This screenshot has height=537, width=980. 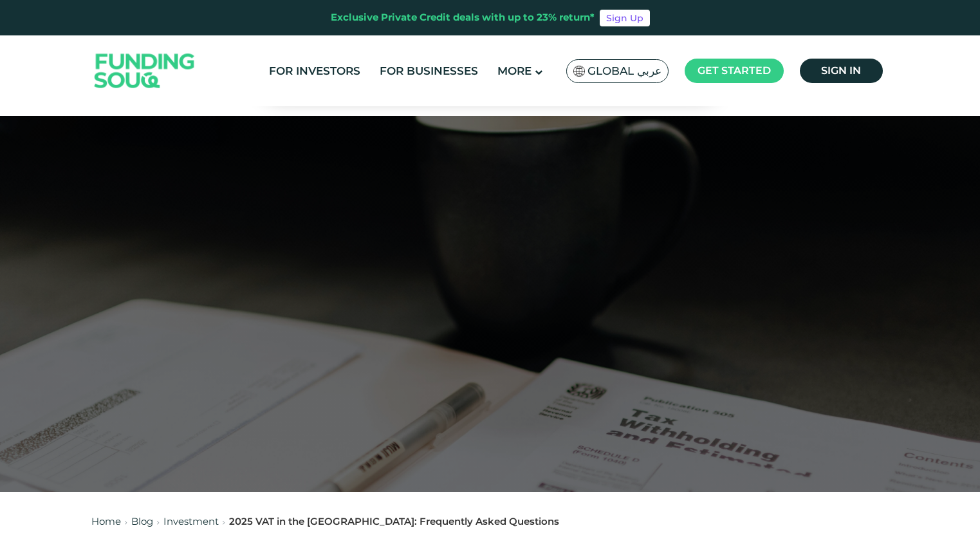 I want to click on a: Sign Up, so click(x=624, y=18).